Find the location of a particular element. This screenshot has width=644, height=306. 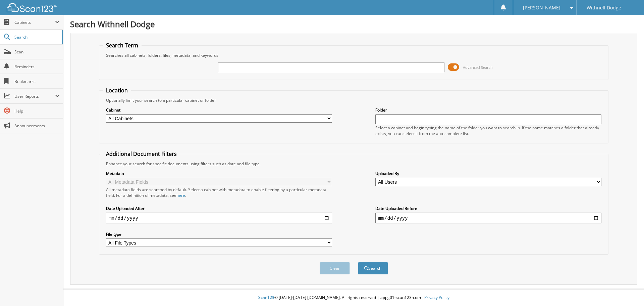

button: Search is located at coordinates (373, 268).